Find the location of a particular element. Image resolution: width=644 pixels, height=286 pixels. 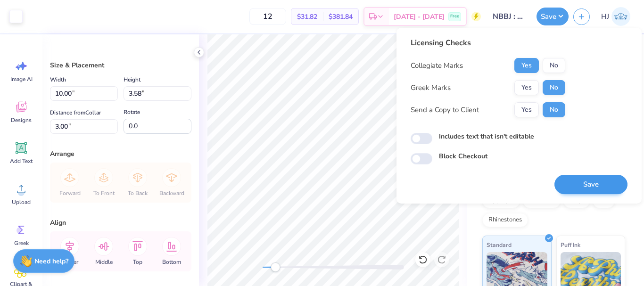

div: Greek Marks is located at coordinates (430, 88).